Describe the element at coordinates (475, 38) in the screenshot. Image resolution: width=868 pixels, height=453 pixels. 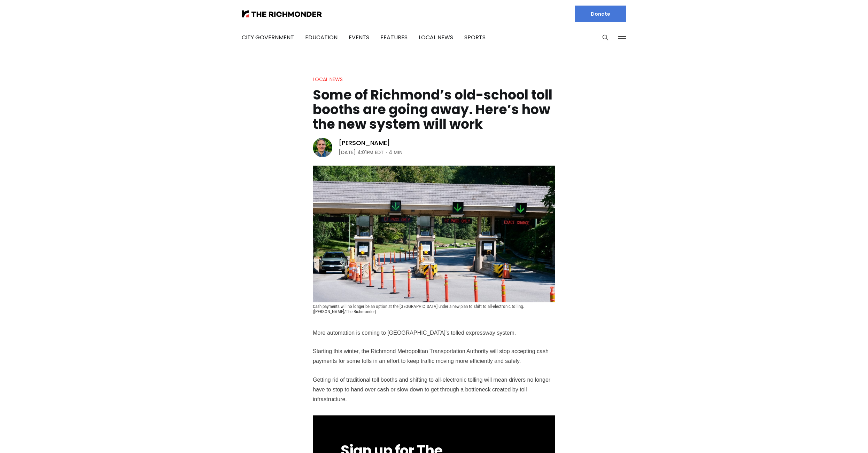
I see `a: Sports` at that location.